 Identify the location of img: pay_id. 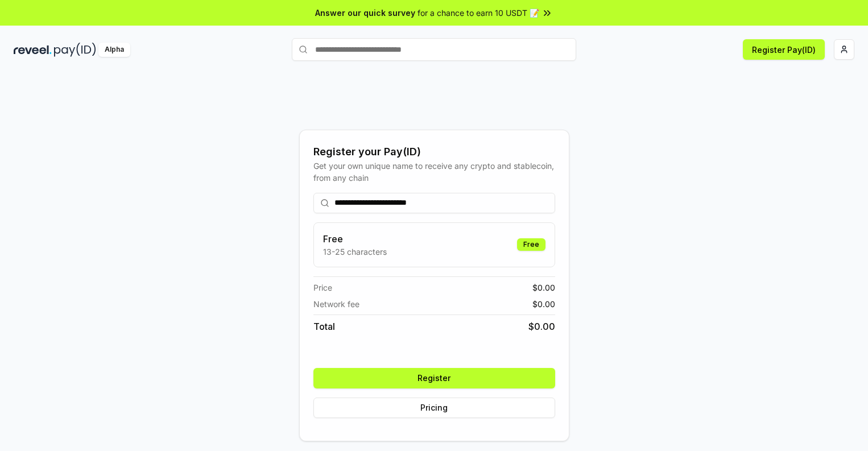
(75, 50).